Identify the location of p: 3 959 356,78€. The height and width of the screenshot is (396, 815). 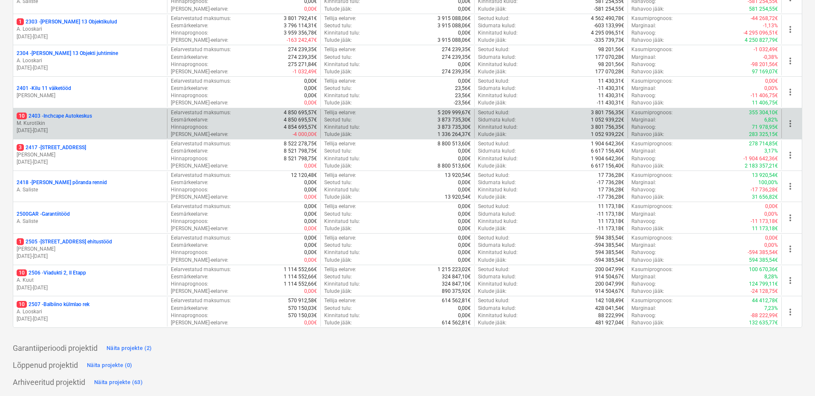
(300, 33).